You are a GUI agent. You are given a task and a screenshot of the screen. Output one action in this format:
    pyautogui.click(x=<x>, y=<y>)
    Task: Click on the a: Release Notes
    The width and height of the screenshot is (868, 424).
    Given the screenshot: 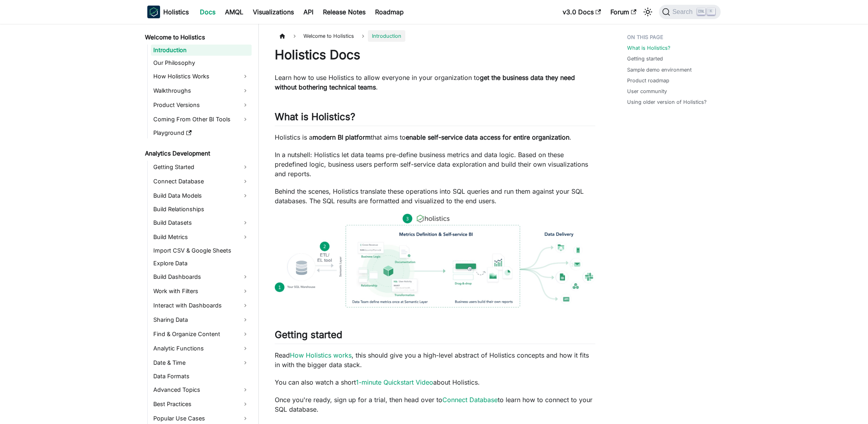 What is the action you would take?
    pyautogui.click(x=344, y=12)
    